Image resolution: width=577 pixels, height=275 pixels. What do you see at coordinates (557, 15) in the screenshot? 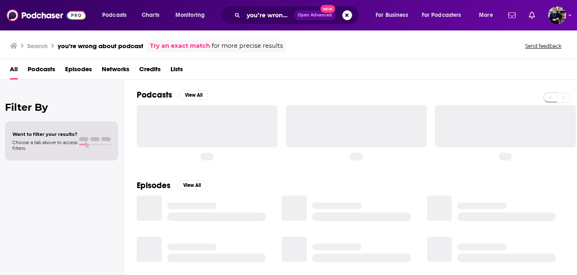
I see `button: Show profile menu` at bounding box center [557, 15].